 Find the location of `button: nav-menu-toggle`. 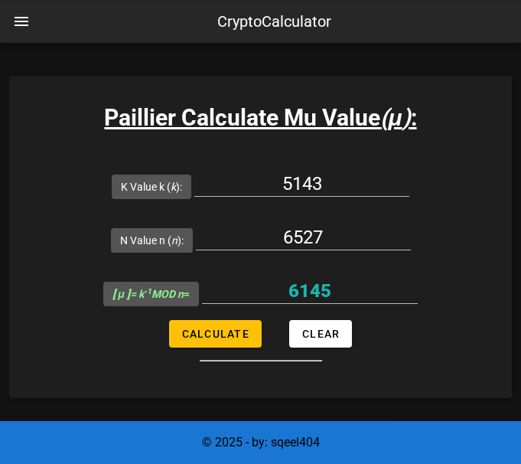

button: nav-menu-toggle is located at coordinates (21, 21).